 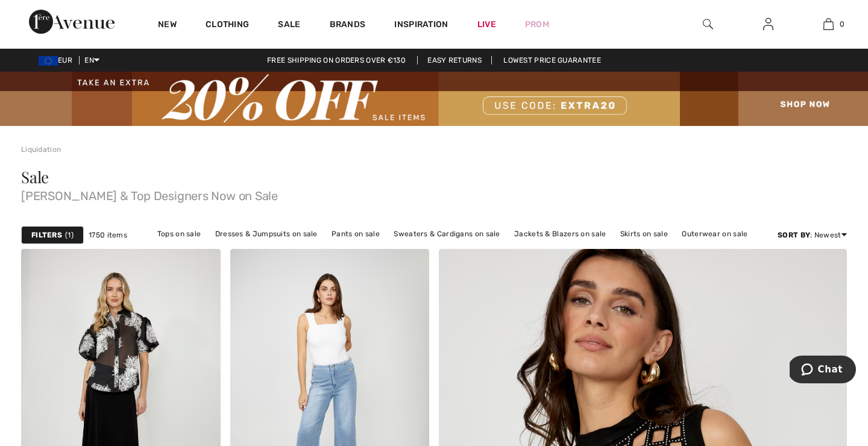 I want to click on span: Sale, so click(x=35, y=177).